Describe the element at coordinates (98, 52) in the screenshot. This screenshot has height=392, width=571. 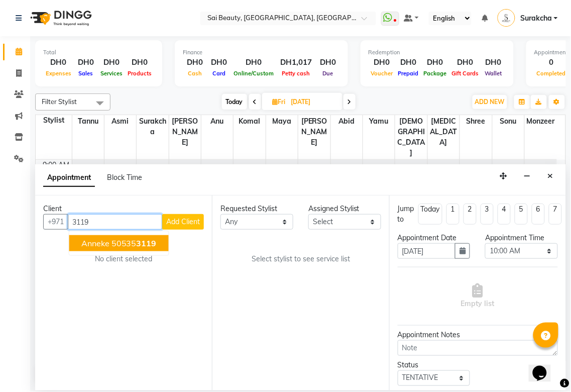
I see `div: Total` at that location.